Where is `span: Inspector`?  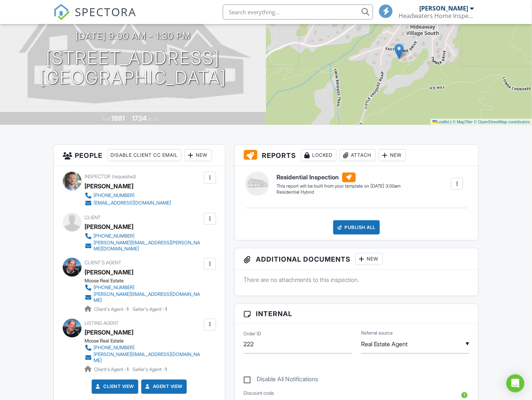 span: Inspector is located at coordinates (98, 176).